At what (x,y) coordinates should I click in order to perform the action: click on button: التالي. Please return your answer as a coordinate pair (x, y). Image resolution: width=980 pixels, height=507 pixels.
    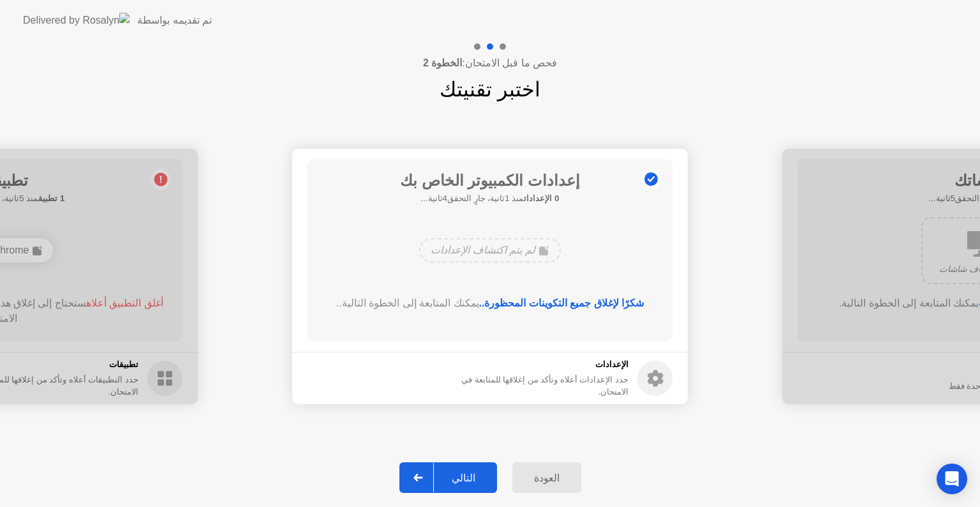
    Looking at the image, I should click on (448, 478).